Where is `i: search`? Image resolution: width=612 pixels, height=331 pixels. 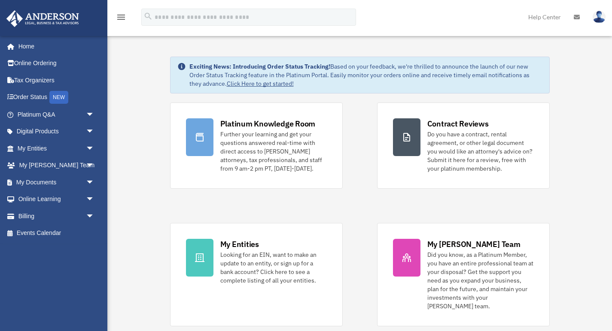
i: search is located at coordinates (148, 16).